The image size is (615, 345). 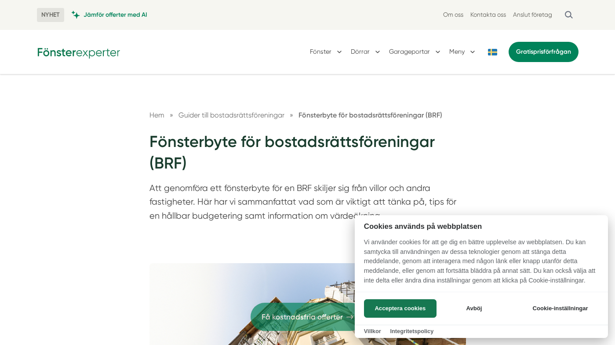 I want to click on a: Integritetspolicy, so click(x=412, y=331).